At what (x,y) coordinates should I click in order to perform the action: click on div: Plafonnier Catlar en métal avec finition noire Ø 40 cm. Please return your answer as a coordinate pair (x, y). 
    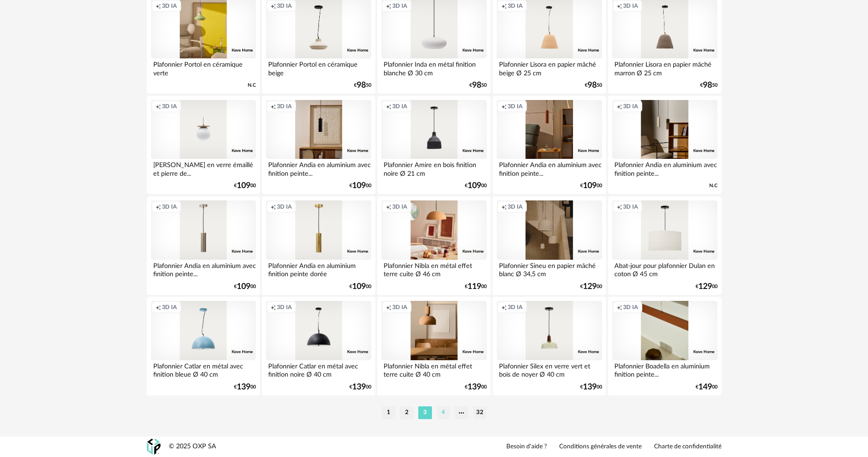
    Looking at the image, I should click on (318, 369).